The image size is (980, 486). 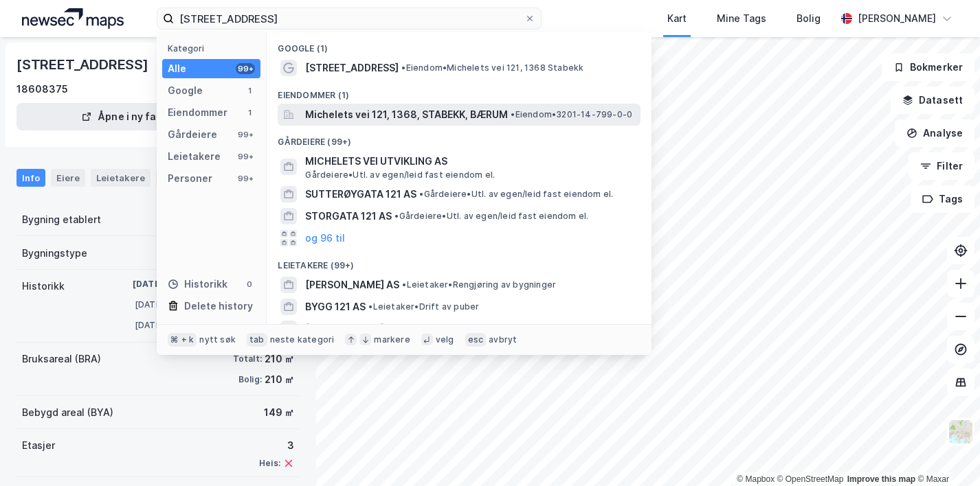 I want to click on div: Kart, so click(x=677, y=19).